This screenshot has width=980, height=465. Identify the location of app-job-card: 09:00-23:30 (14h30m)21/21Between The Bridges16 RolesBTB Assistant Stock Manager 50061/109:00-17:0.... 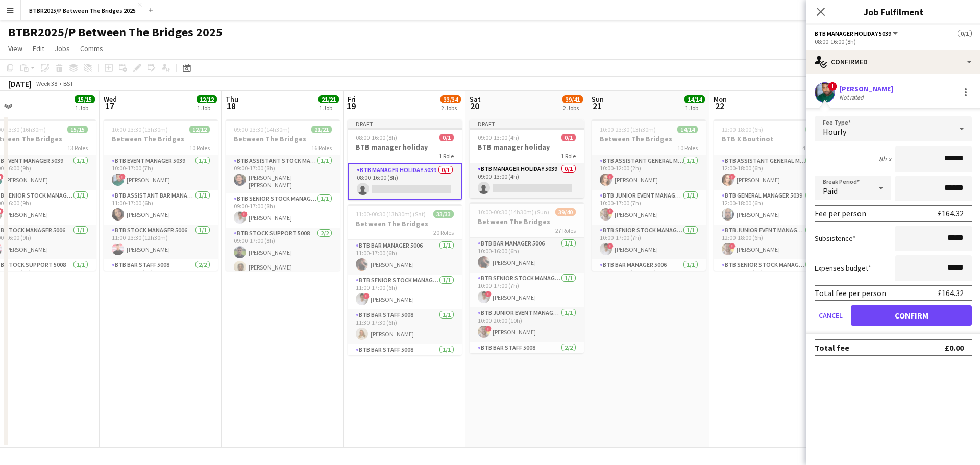
(282, 195).